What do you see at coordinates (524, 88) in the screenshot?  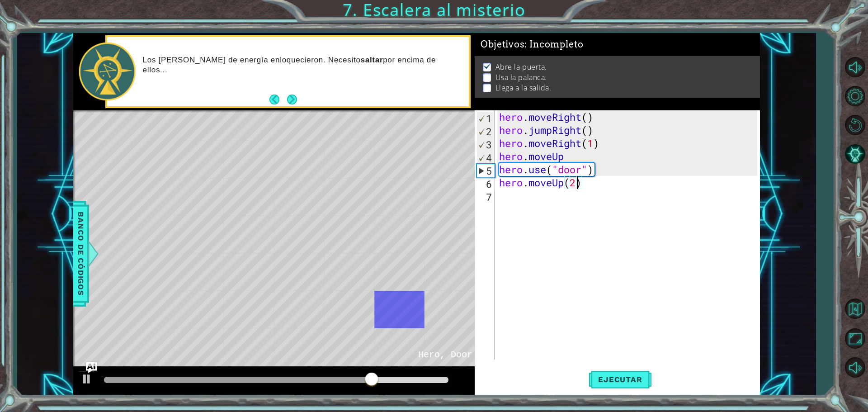 I see `p: Llega a la salida.` at bounding box center [524, 88].